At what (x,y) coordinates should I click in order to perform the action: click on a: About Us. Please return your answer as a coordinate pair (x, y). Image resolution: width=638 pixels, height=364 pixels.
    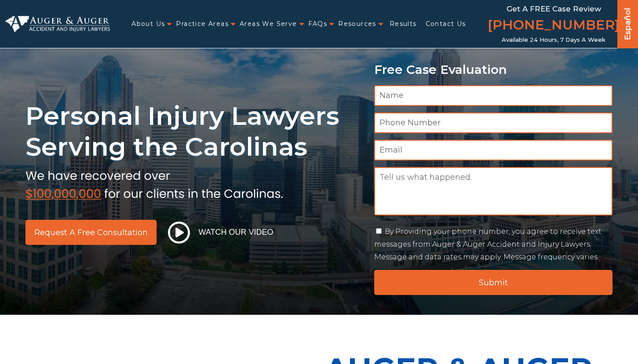
    Looking at the image, I should click on (148, 24).